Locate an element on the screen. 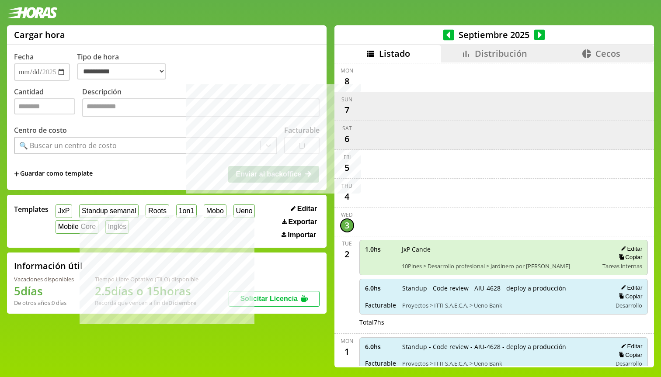  textarea: Descripción is located at coordinates (201, 108).